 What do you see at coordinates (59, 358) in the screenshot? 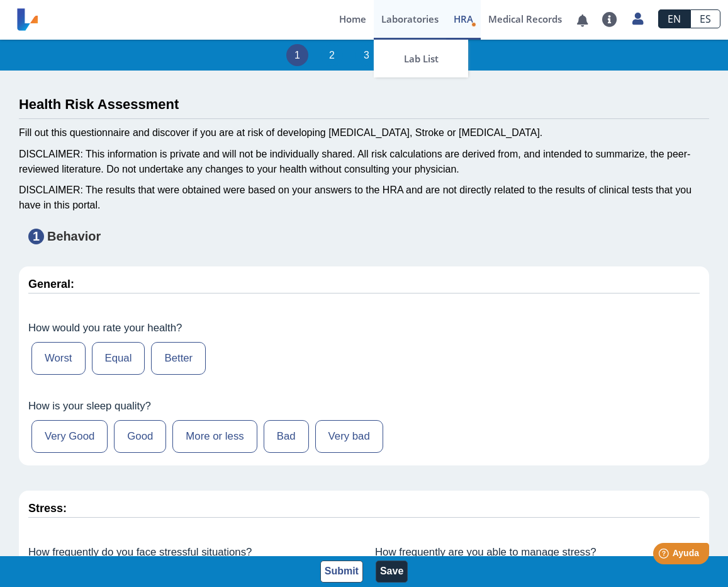
I see `label: Worst` at bounding box center [59, 358].